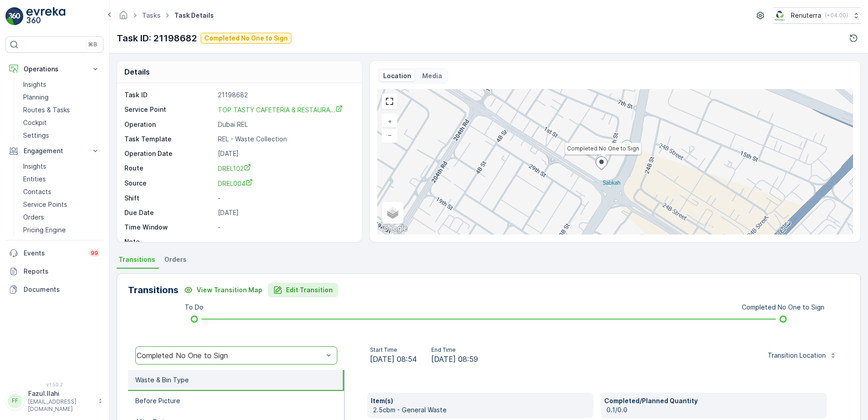 The image size is (868, 420). Describe the element at coordinates (157, 401) in the screenshot. I see `p: Before Picture` at that location.